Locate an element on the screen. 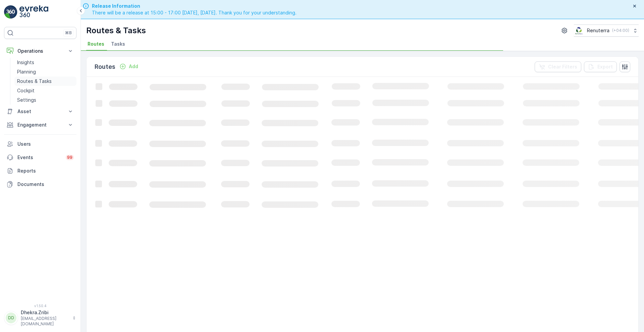 This screenshot has width=644, height=332. span: Routes is located at coordinates (96, 44).